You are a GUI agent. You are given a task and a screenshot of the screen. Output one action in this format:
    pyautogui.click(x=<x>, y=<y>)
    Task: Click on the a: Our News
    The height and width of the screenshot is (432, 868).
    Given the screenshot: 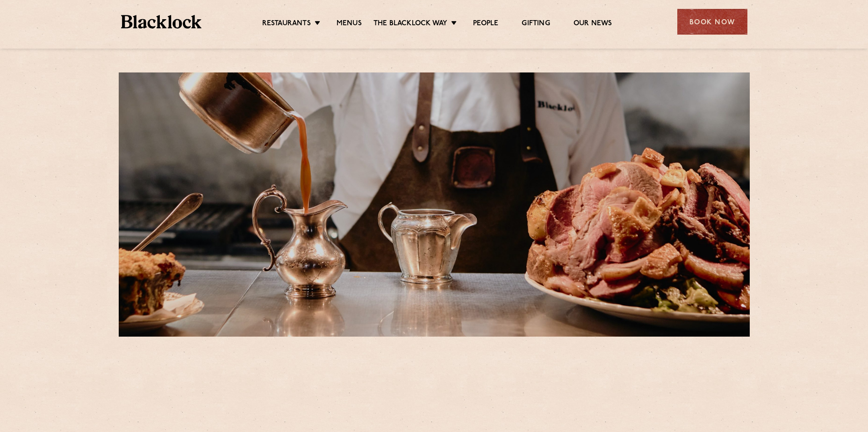 What is the action you would take?
    pyautogui.click(x=593, y=25)
    